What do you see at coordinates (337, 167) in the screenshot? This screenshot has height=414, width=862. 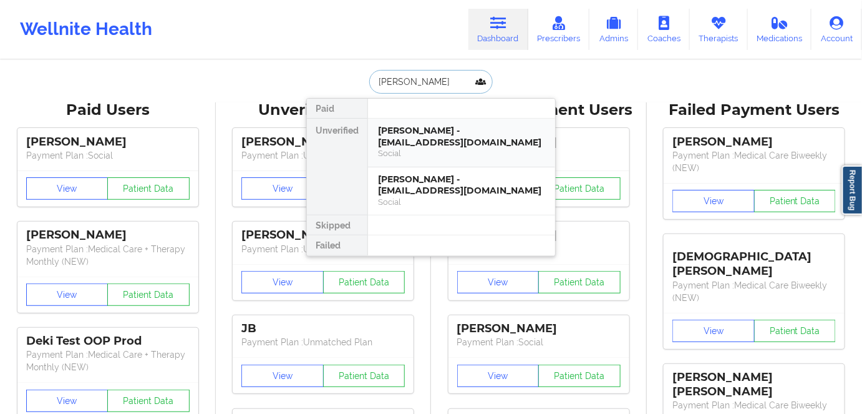 I see `div: Unverified` at bounding box center [337, 167].